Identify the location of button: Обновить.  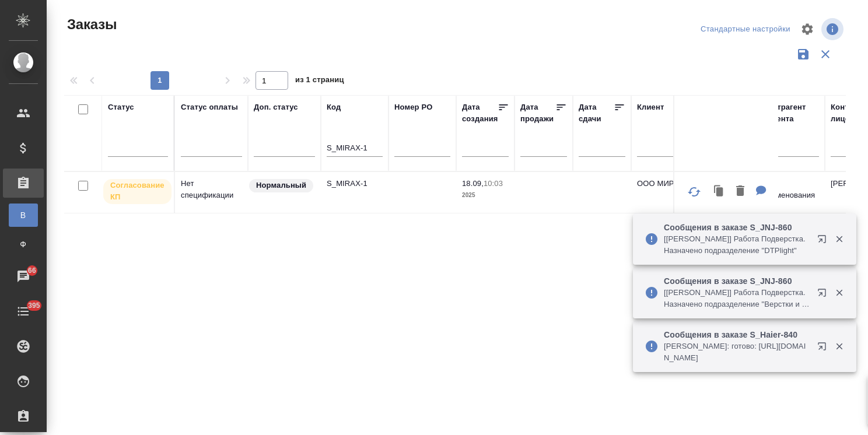
(694, 192).